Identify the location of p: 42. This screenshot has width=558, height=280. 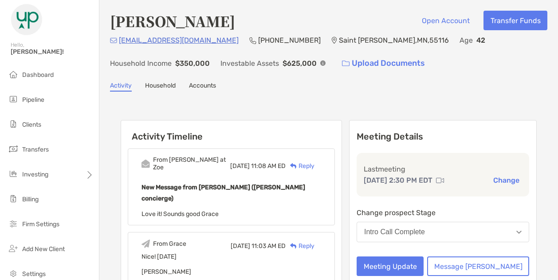
(481, 40).